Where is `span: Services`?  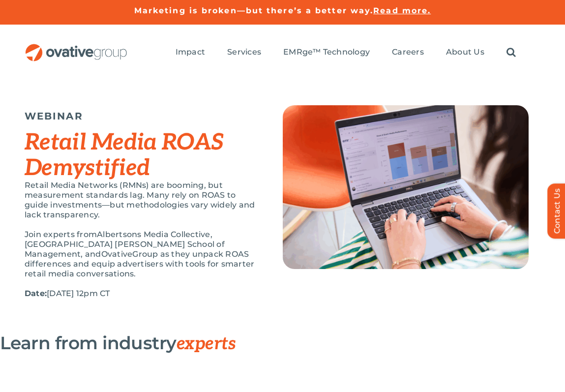 span: Services is located at coordinates (244, 52).